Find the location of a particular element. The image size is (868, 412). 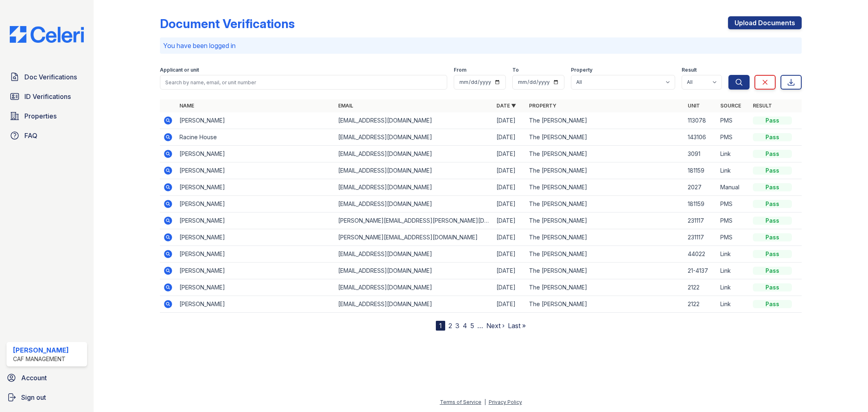

td: Racine House is located at coordinates (255, 138).